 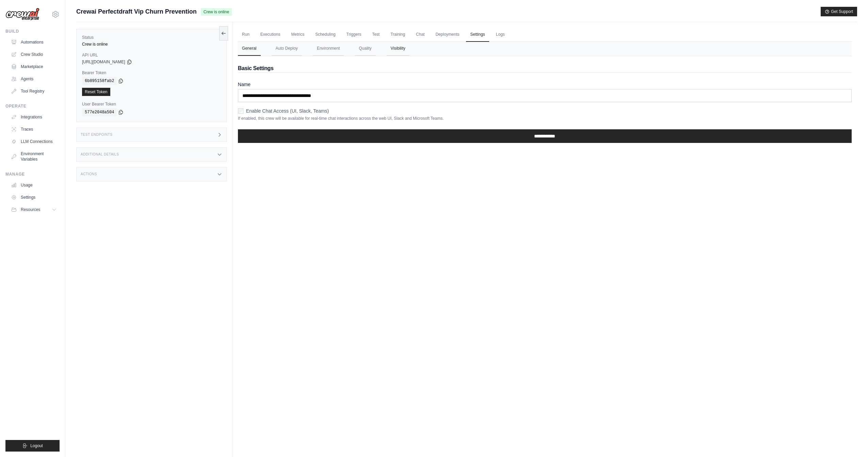 I want to click on a: Automations, so click(x=34, y=42).